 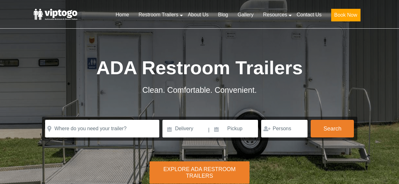 I want to click on a: Gallery, so click(x=245, y=15).